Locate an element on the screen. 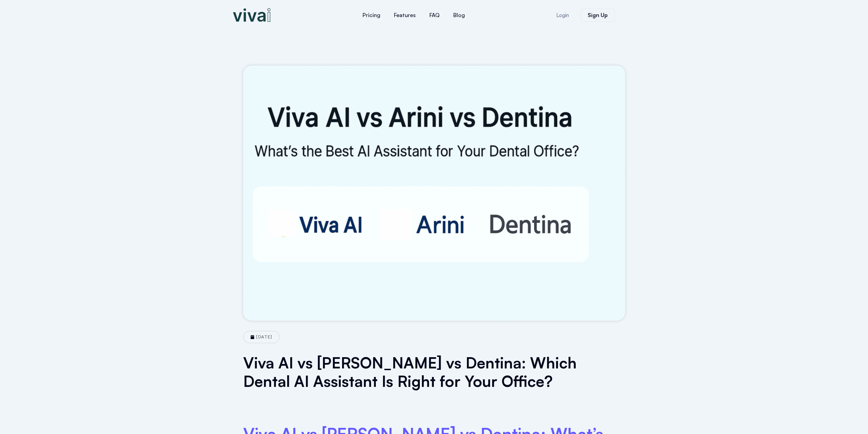 This screenshot has width=868, height=434. nav: Menu is located at coordinates (414, 15).